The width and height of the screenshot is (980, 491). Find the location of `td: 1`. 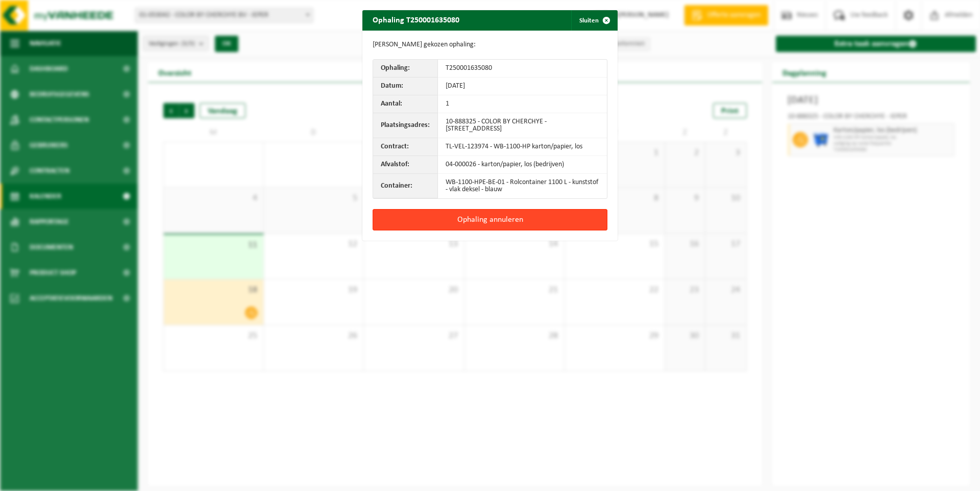

td: 1 is located at coordinates (522, 104).